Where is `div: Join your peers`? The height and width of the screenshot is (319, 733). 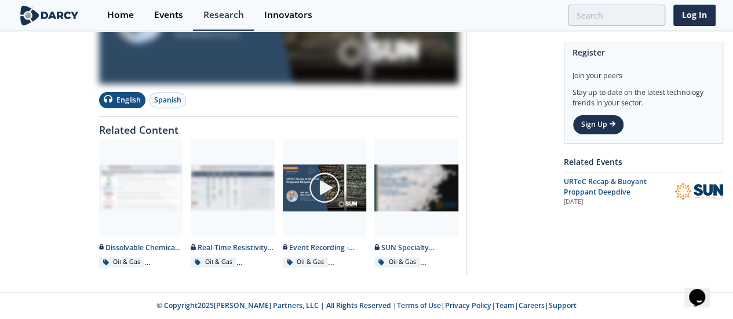 div: Join your peers is located at coordinates (644, 72).